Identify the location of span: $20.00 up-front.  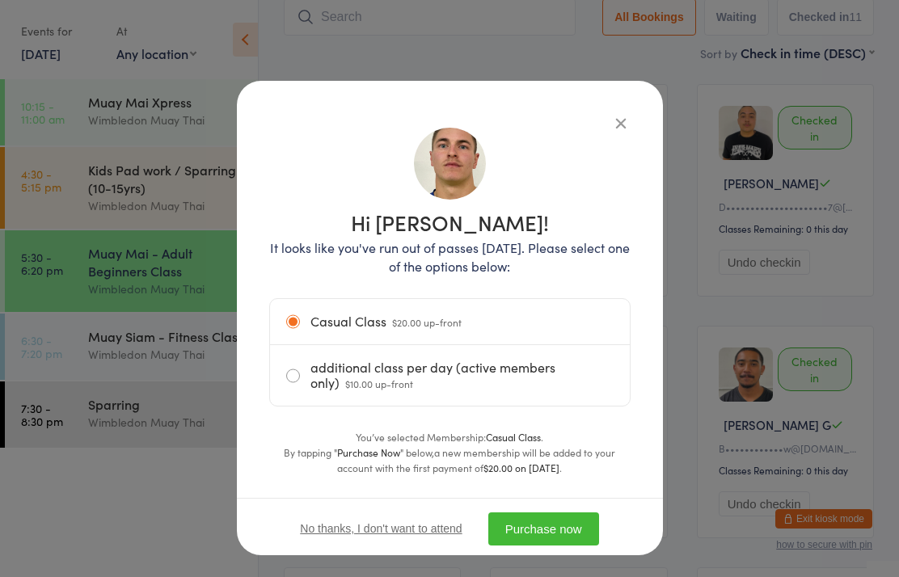
(427, 322).